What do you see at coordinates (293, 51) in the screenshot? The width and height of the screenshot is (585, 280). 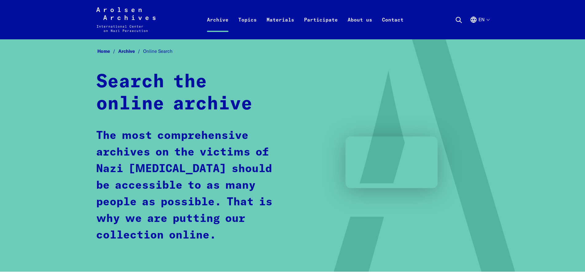 I see `nav: Breadcrumb` at bounding box center [293, 51].